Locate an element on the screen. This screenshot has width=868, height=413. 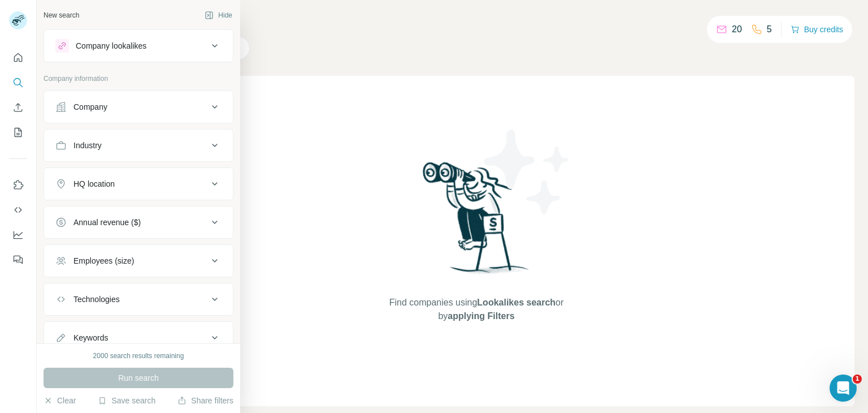
span: Lookalikes search is located at coordinates (517, 302).